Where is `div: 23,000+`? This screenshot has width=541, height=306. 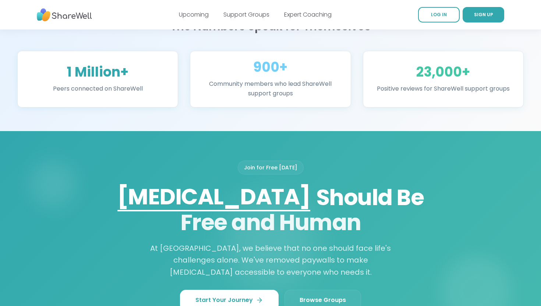
div: 23,000+ is located at coordinates (443, 72).